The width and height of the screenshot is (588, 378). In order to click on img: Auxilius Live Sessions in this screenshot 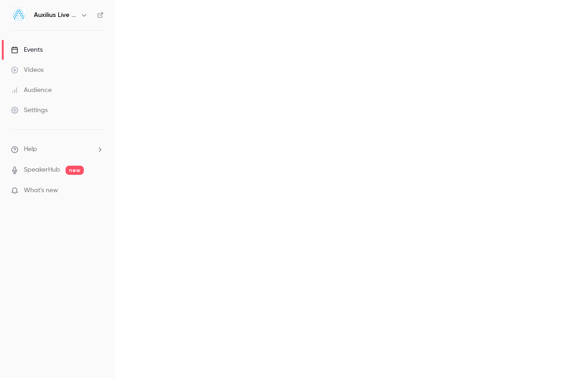, I will do `click(19, 15)`.